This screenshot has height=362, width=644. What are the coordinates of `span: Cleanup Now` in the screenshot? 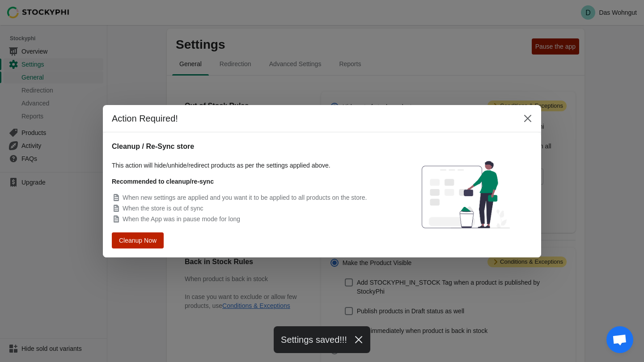 It's located at (138, 240).